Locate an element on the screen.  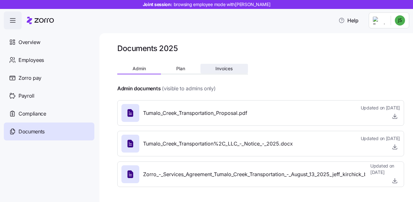
span: (visible to admins only) is located at coordinates (189, 88).